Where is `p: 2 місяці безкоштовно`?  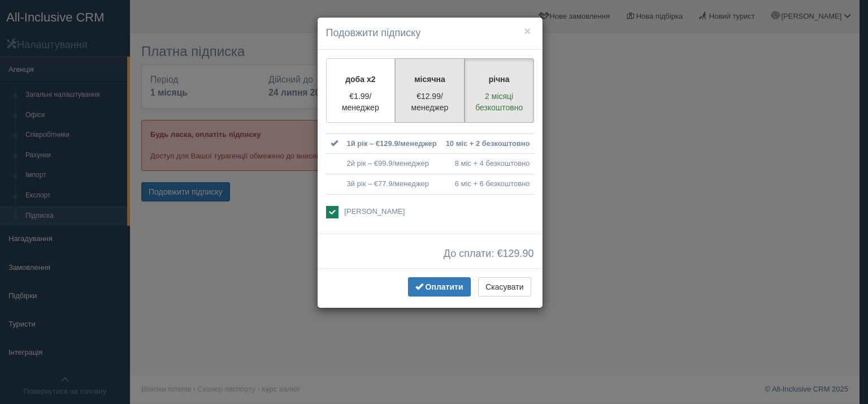 p: 2 місяці безкоштовно is located at coordinates (499, 102).